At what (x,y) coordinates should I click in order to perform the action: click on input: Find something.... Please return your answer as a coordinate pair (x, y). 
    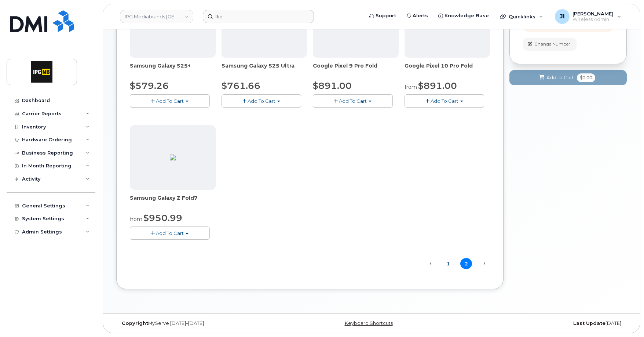
    Looking at the image, I should click on (258, 17).